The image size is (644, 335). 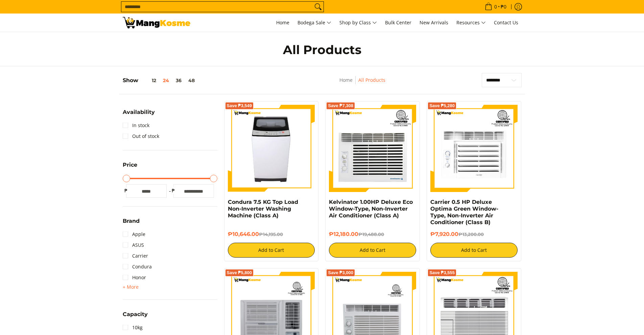 What do you see at coordinates (271, 234) in the screenshot?
I see `del: ₱14,195.00` at bounding box center [271, 234].